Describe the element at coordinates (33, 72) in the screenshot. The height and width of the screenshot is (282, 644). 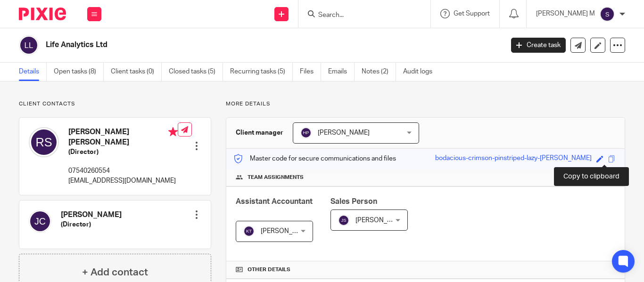
I see `a: Details` at that location.